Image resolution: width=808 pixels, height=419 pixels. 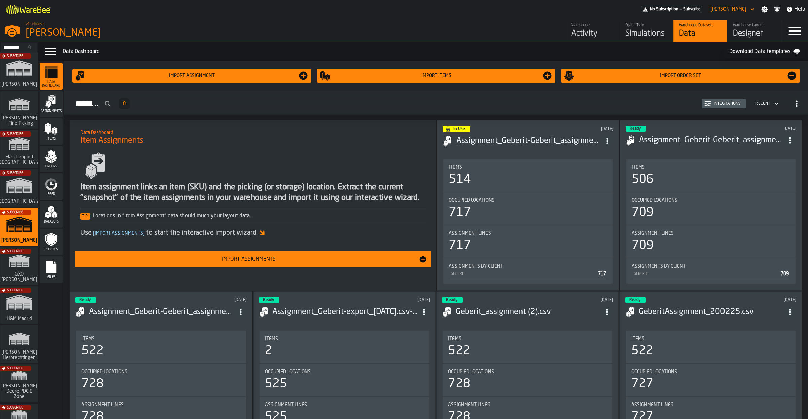 What do you see at coordinates (700, 34) in the screenshot?
I see `div: Data` at bounding box center [700, 34].